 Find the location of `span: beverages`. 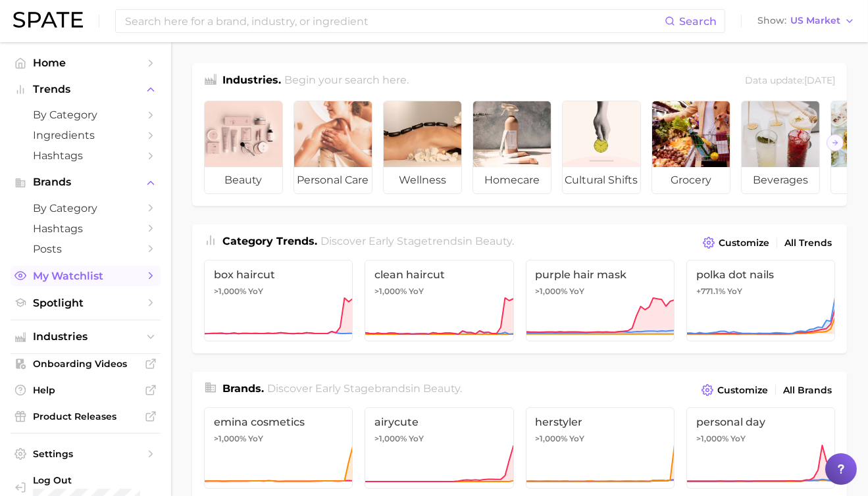

span: beverages is located at coordinates (780, 180).